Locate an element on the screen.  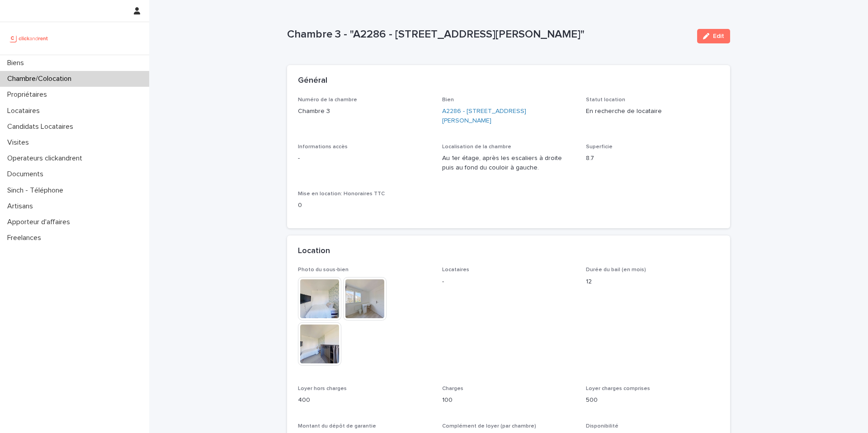
p: 8.7 is located at coordinates (652, 158).